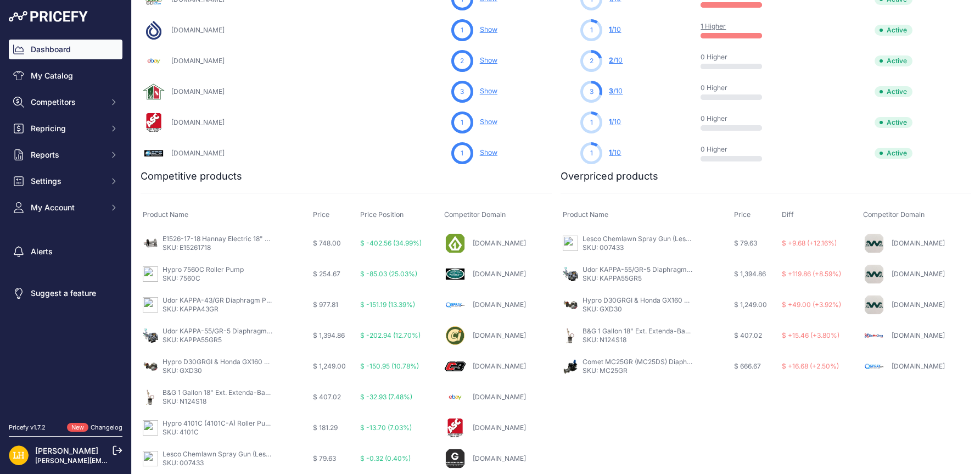  I want to click on button: My Account, so click(65, 208).